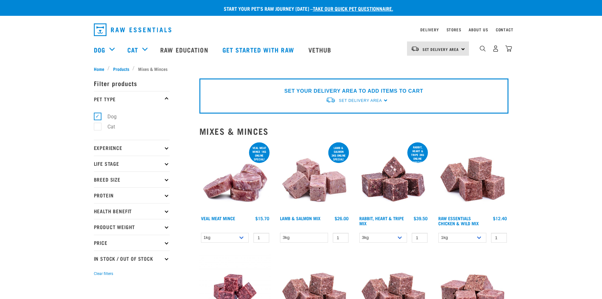 The height and width of the screenshot is (299, 602). I want to click on a: Products, so click(121, 69).